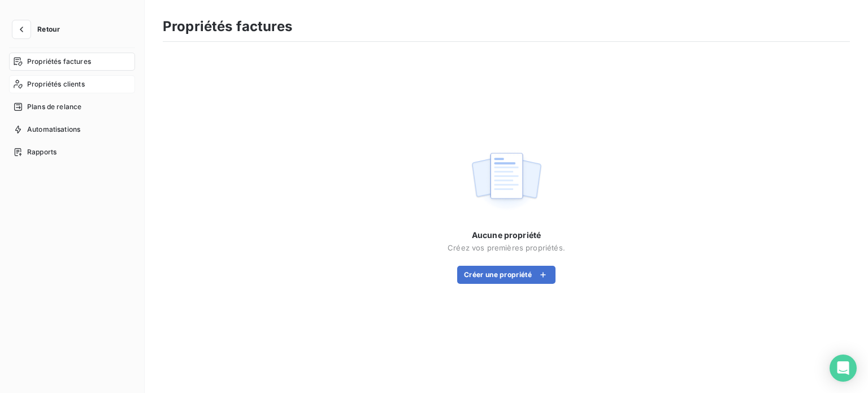  What do you see at coordinates (49, 29) in the screenshot?
I see `span: Retour` at bounding box center [49, 29].